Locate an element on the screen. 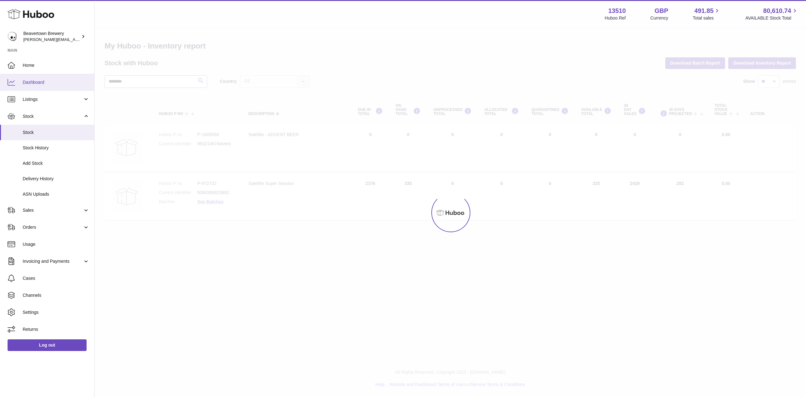 The width and height of the screenshot is (806, 397). span: Sales is located at coordinates (53, 210).